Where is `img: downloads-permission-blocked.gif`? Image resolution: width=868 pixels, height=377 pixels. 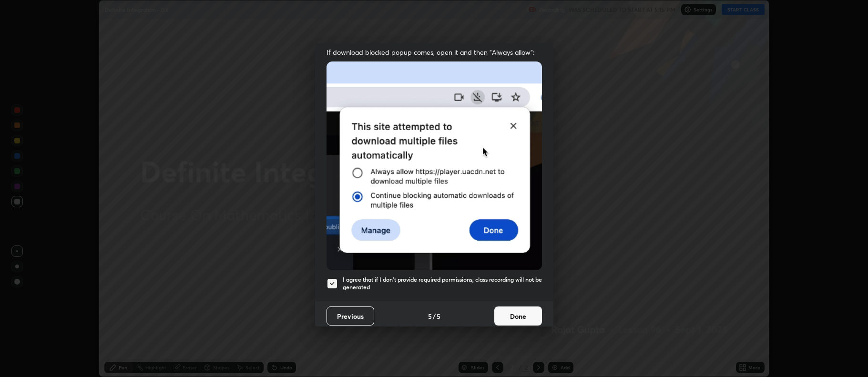
img: downloads-permission-blocked.gif is located at coordinates (434, 166).